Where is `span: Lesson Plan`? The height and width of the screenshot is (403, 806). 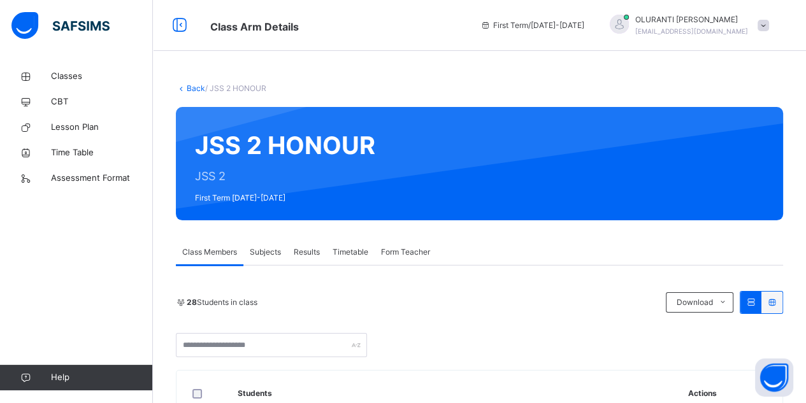 span: Lesson Plan is located at coordinates (102, 127).